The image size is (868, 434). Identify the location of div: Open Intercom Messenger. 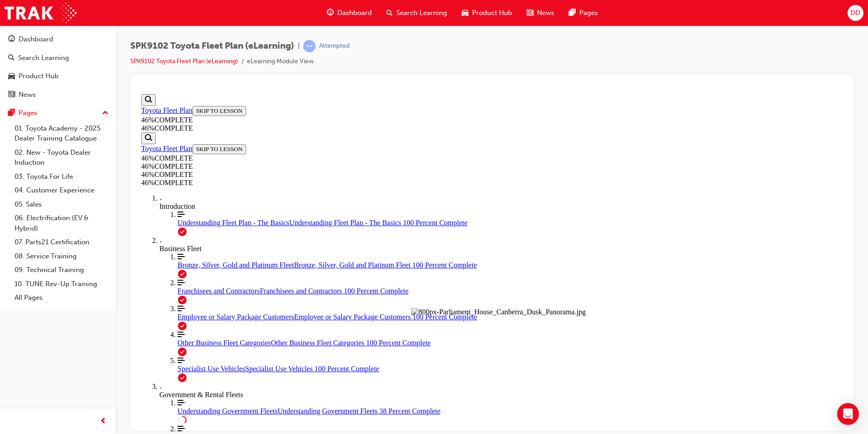
(848, 414).